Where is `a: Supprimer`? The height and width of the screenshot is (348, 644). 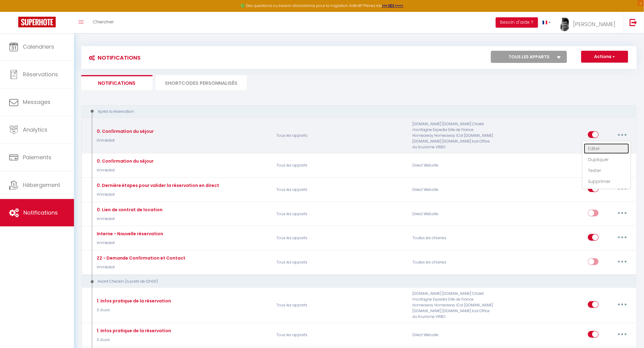
a: Supprimer is located at coordinates (607, 182).